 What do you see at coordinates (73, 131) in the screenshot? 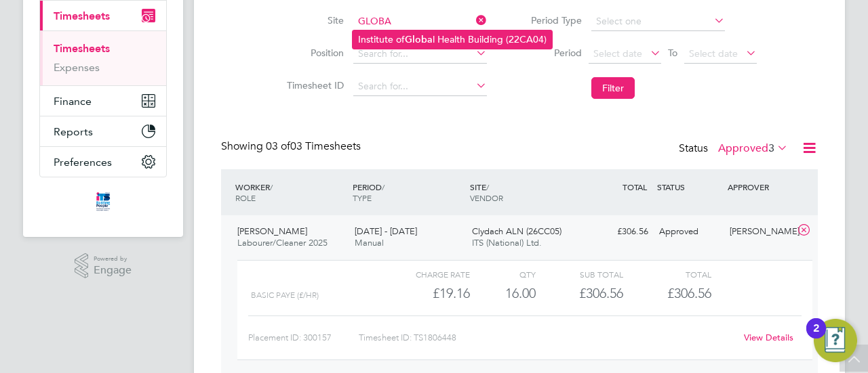
I see `span: Reports` at bounding box center [73, 131].